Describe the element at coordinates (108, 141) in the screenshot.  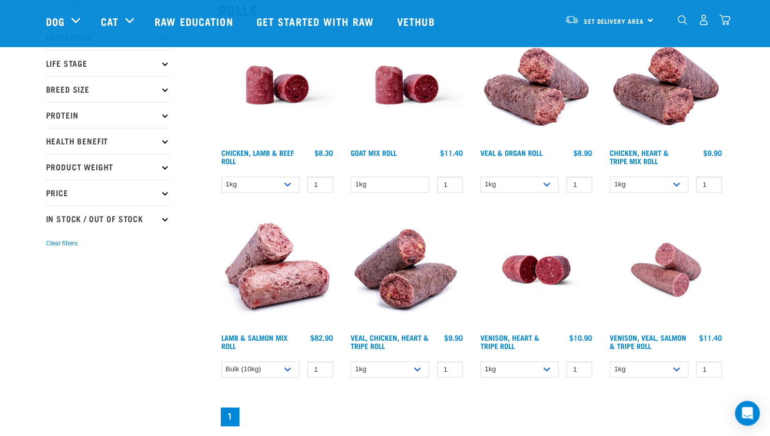
I see `p: Health Benefit` at that location.